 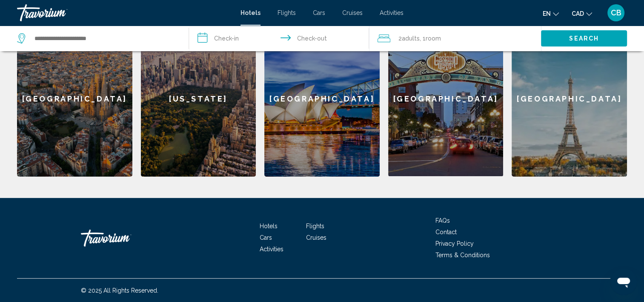 I want to click on a: FAQs, so click(x=442, y=220).